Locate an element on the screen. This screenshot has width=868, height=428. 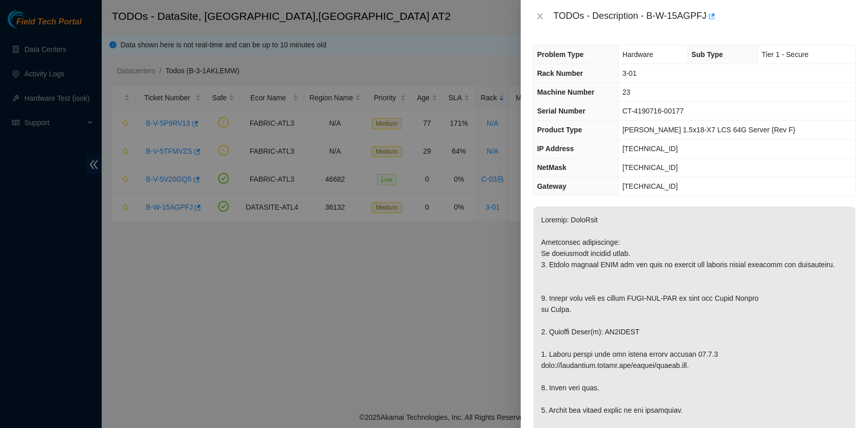
span: Serial Number is located at coordinates (561, 111).